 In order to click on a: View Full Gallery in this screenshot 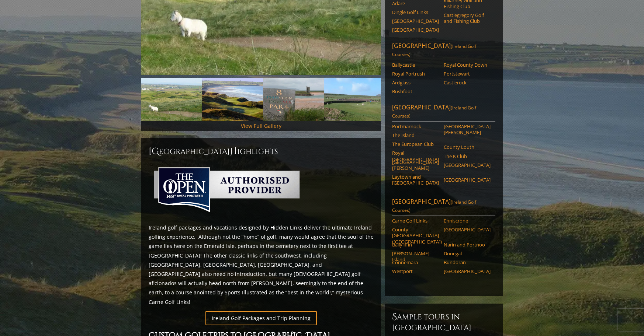, I will do `click(261, 126)`.